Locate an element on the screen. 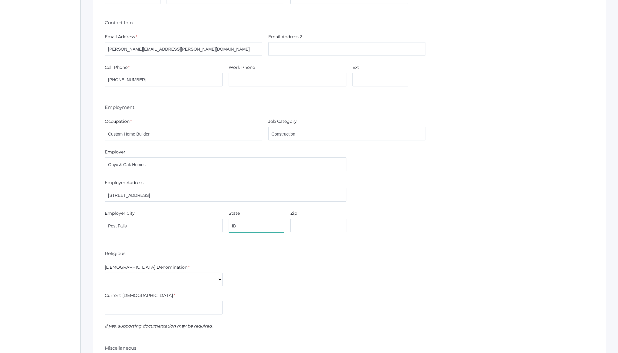 This screenshot has width=618, height=353. label: Ext is located at coordinates (356, 67).